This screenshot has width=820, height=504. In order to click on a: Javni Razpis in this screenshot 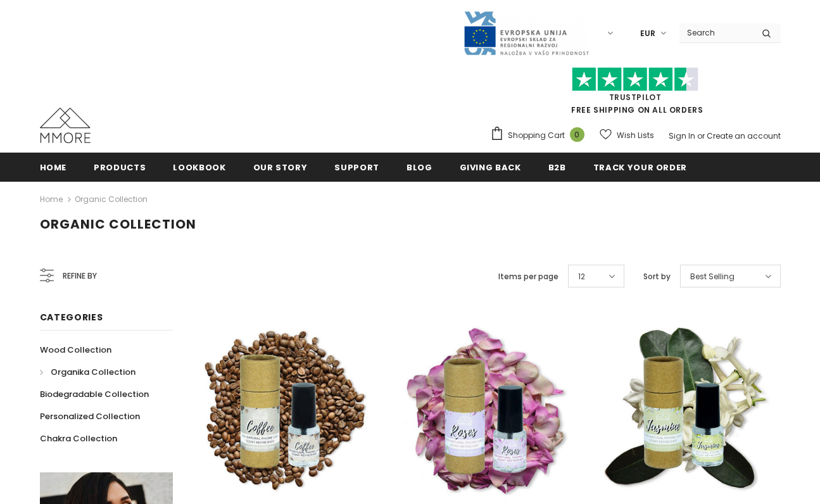, I will do `click(526, 32)`.